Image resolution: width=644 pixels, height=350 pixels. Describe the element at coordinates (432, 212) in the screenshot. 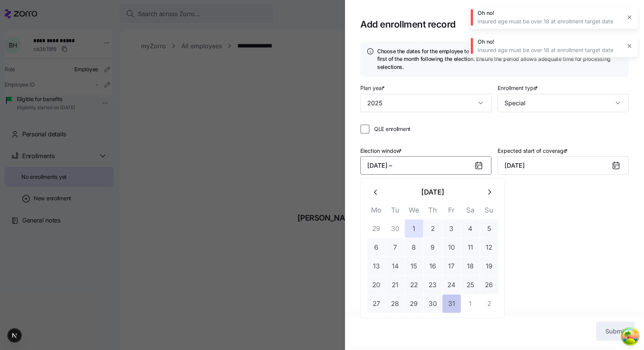

I see `th: Th` at that location.